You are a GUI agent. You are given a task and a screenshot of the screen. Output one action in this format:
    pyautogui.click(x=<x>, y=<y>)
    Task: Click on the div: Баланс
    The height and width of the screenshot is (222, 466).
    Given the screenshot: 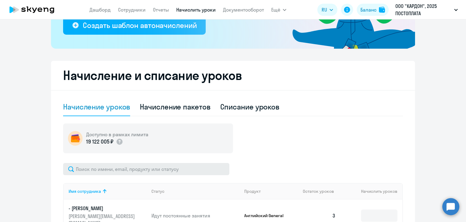 What is the action you would take?
    pyautogui.click(x=369, y=10)
    